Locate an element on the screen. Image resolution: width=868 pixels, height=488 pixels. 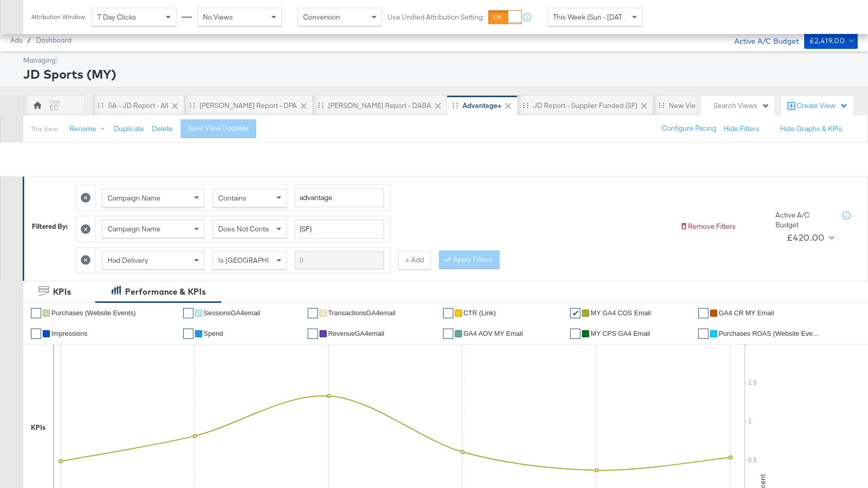
button: Delete is located at coordinates (162, 129).